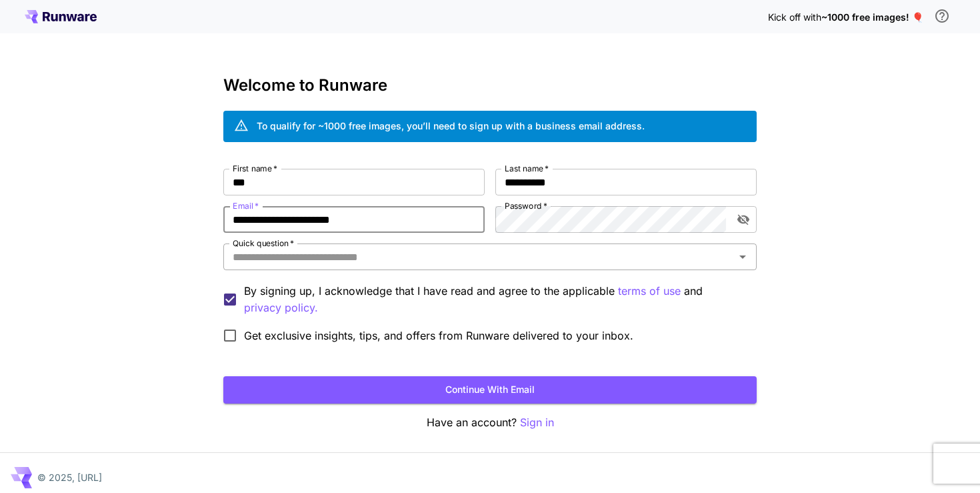 The image size is (980, 493). I want to click on button: In order to qualify for free credit, you need to sign up with a business email address and click ..., so click(942, 16).